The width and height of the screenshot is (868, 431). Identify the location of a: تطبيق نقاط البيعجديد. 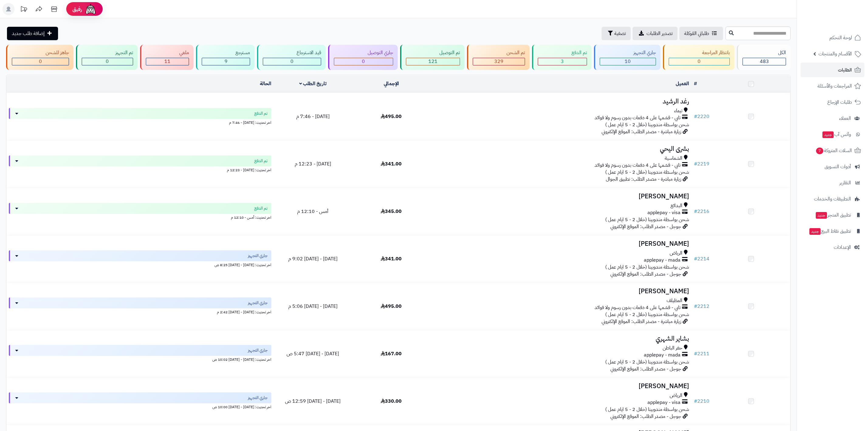
(832, 231).